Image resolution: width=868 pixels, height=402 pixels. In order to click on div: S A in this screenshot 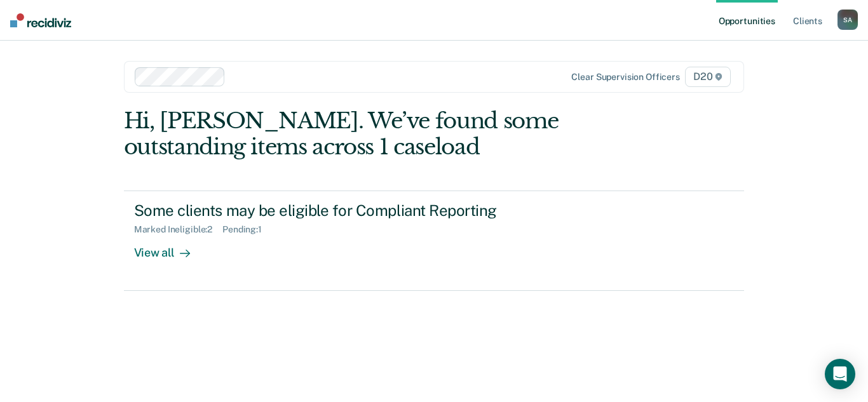, I will do `click(847, 19)`.